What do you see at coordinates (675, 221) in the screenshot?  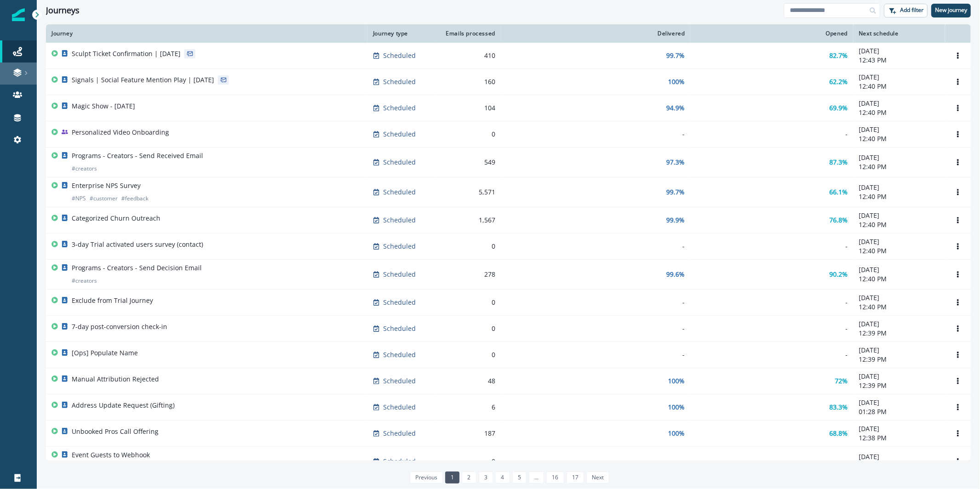 I see `p: 99.9%` at bounding box center [675, 221].